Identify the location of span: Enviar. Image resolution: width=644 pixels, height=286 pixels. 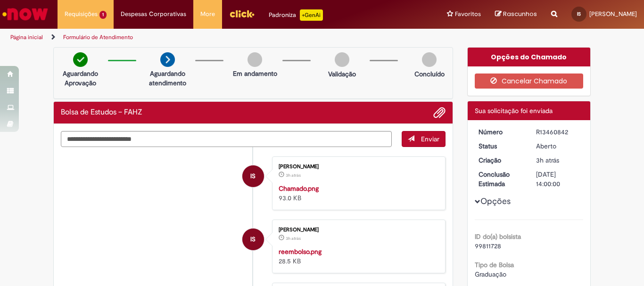
(430, 139).